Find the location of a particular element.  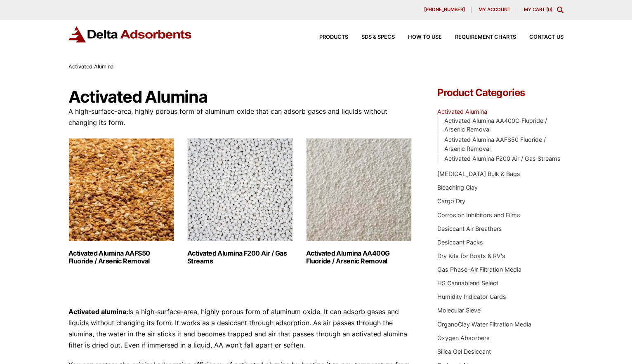

a: Bleaching Clay is located at coordinates (458, 187).